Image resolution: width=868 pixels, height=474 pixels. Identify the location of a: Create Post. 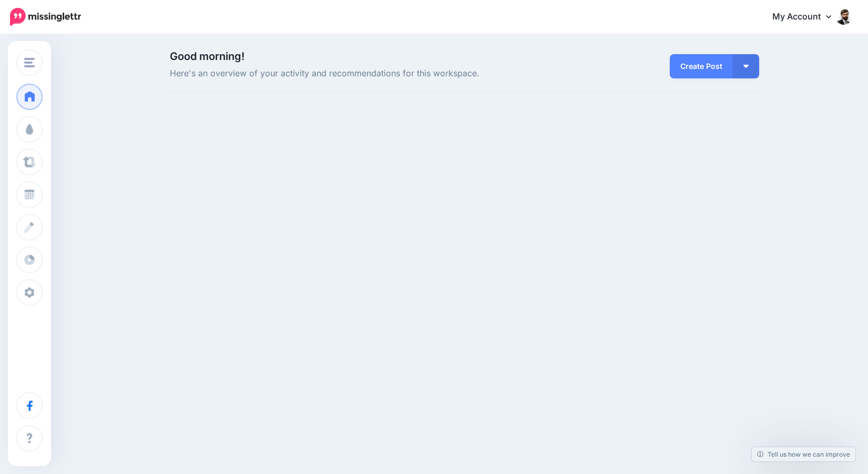
(702, 67).